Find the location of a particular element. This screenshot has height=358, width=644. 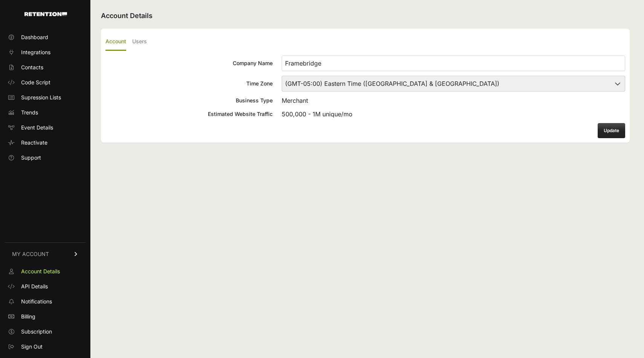

span: Dashboard is located at coordinates (35, 37).